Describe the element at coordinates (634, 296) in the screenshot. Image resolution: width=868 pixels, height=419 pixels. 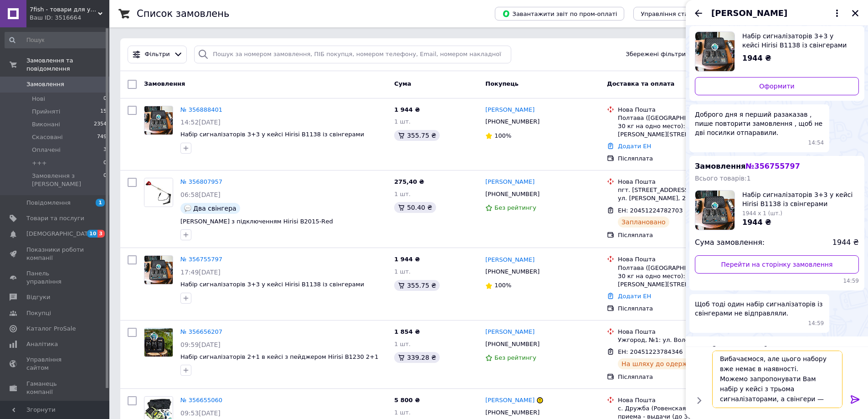
I see `a: Додати ЕН` at that location.